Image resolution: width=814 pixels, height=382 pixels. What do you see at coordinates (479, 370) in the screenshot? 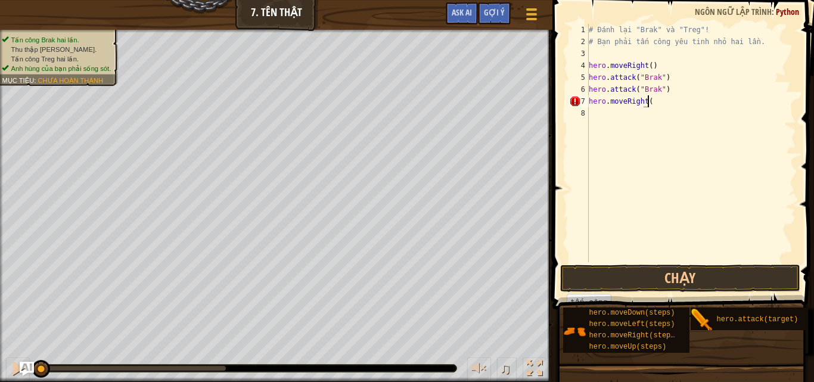
I see `button: Tùy chỉnh âm lượng` at bounding box center [479, 370].